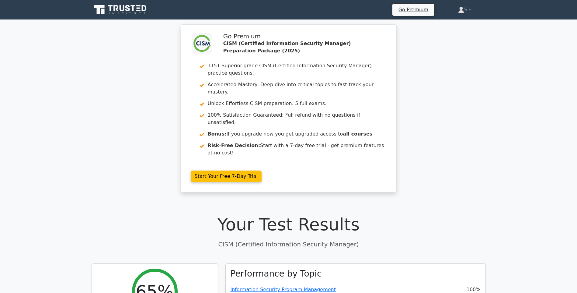  Describe the element at coordinates (414, 9) in the screenshot. I see `a: Go Premium` at that location.